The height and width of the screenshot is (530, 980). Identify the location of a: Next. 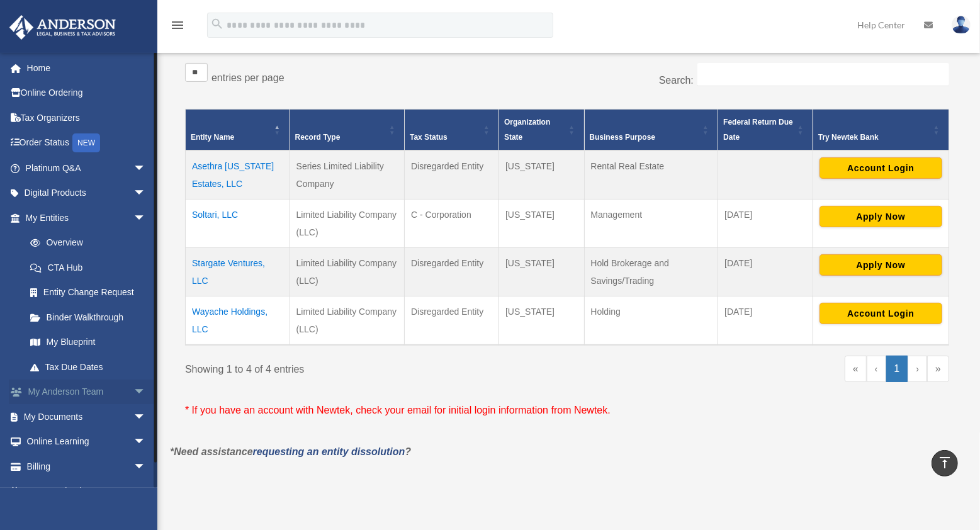
(917, 369).